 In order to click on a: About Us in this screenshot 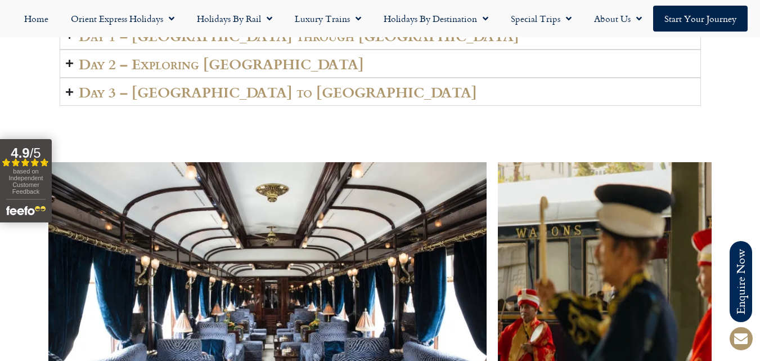, I will do `click(618, 19)`.